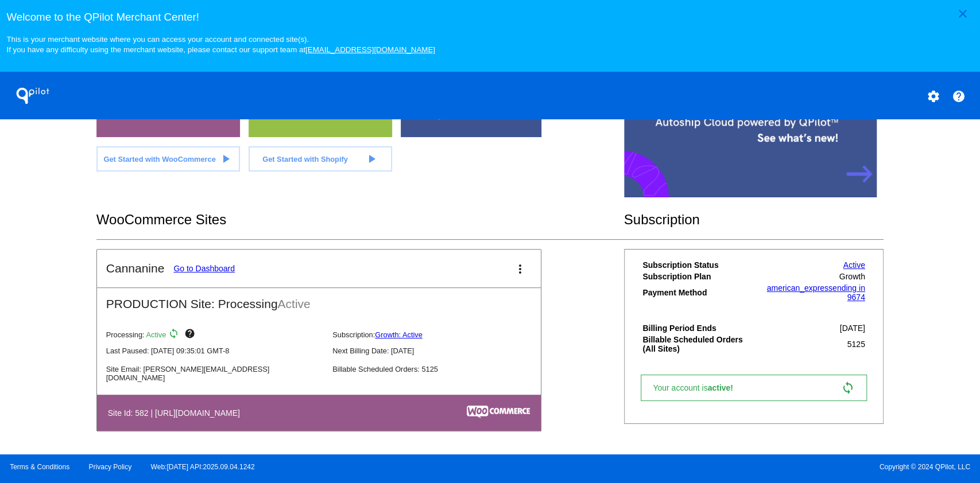 This screenshot has height=483, width=980. I want to click on th: Subscription Status, so click(698, 265).